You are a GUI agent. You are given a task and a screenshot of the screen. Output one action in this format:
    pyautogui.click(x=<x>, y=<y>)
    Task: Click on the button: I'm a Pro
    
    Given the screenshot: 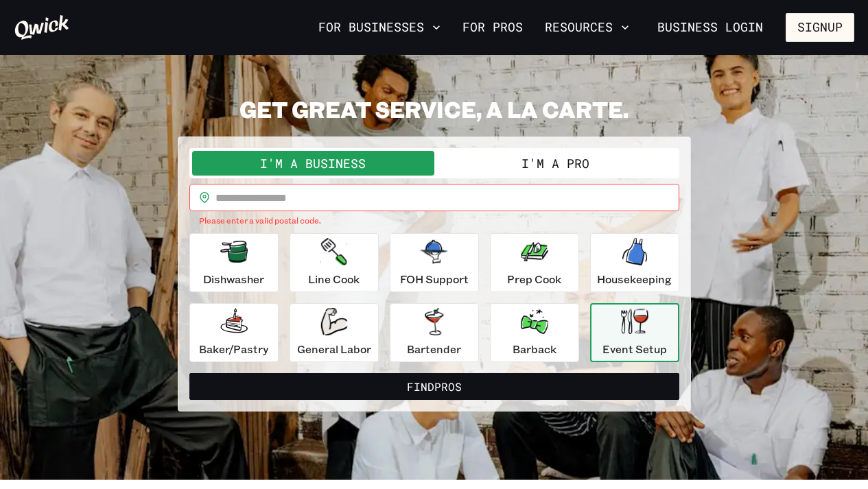 What is the action you would take?
    pyautogui.click(x=555, y=163)
    